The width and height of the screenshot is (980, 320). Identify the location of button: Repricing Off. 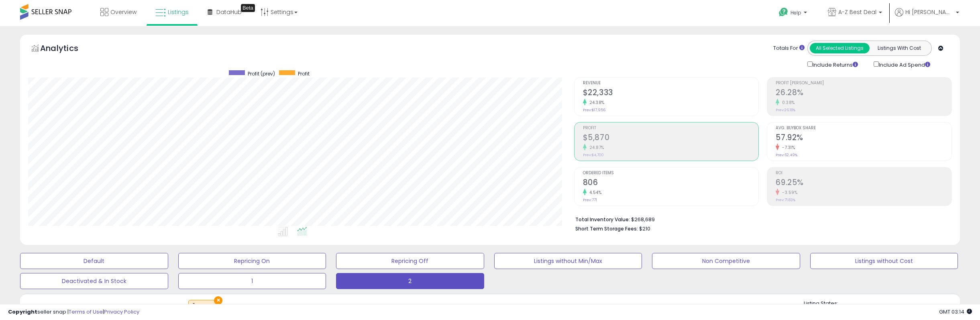
(410, 261).